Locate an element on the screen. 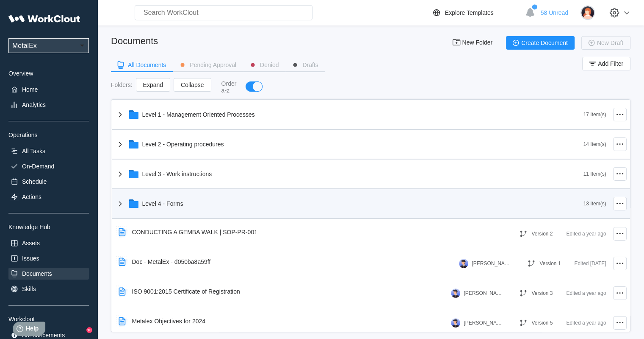 This screenshot has height=339, width=644. button: Add Filter is located at coordinates (606, 64).